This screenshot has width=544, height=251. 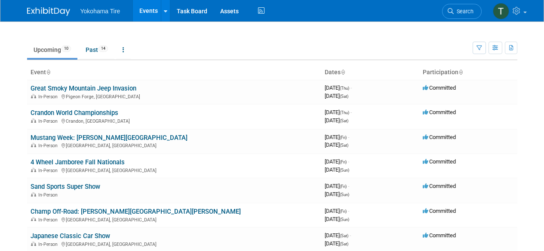 I want to click on span: 10, so click(x=66, y=49).